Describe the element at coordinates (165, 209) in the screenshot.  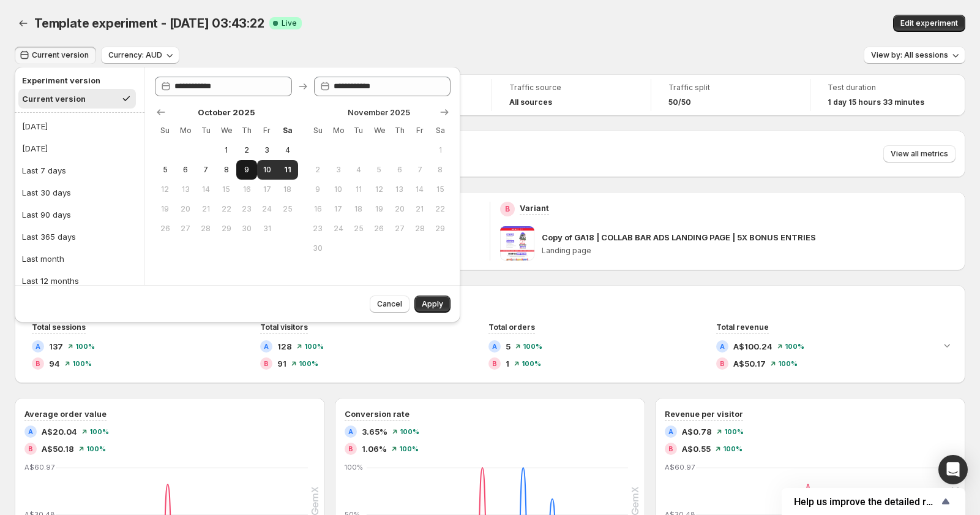
I see `span: 19` at that location.